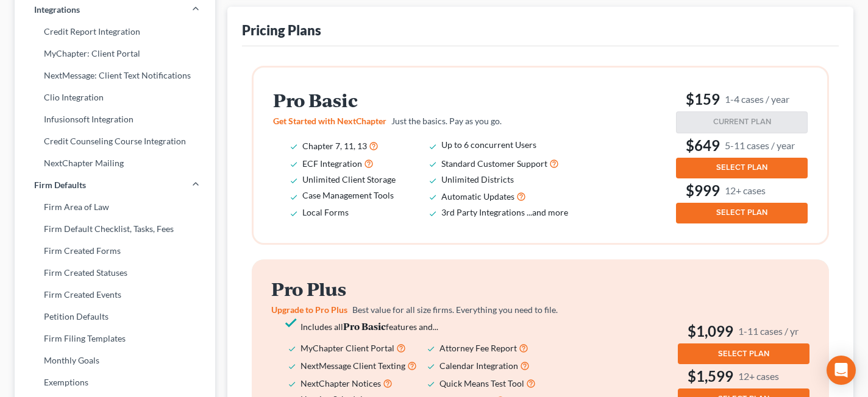 The width and height of the screenshot is (868, 397). I want to click on button: CURRENT PLAN, so click(742, 122).